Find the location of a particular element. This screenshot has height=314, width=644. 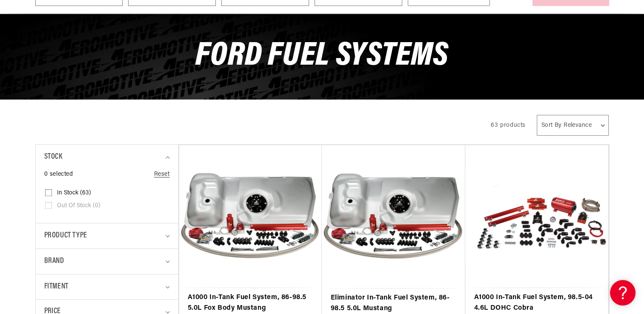

summary: Product type (0 selected) is located at coordinates (107, 236).